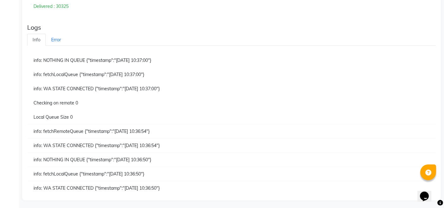  What do you see at coordinates (56, 40) in the screenshot?
I see `a: Error` at bounding box center [56, 40].